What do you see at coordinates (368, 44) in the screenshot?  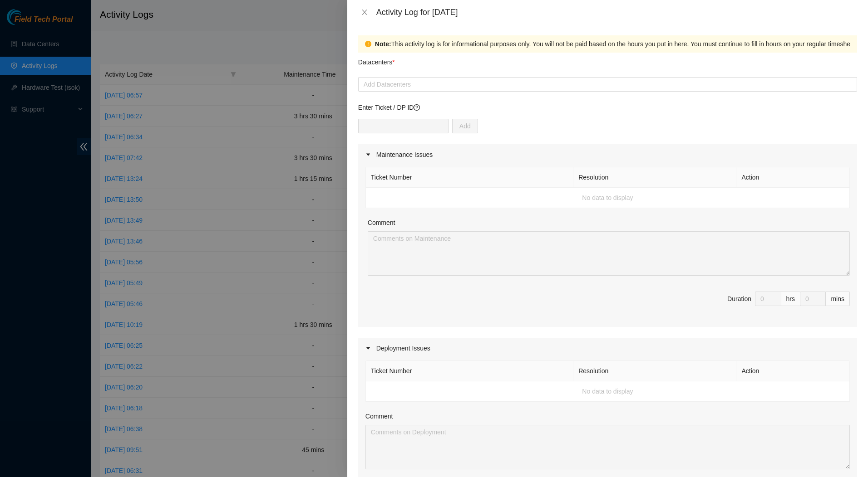 I see `span: exclamation-circle` at bounding box center [368, 44].